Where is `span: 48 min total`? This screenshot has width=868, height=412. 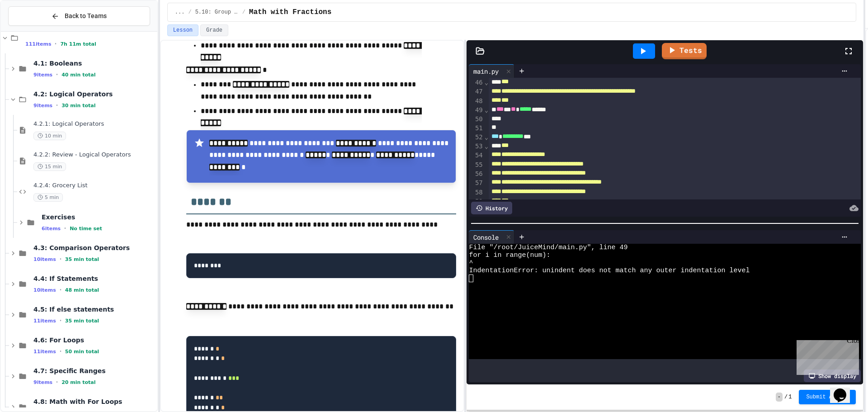 span: 48 min total is located at coordinates (82, 290).